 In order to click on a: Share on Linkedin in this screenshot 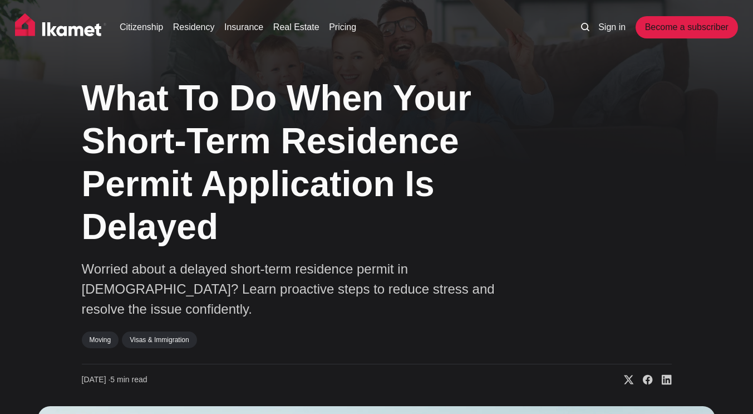, I will do `click(663, 380)`.